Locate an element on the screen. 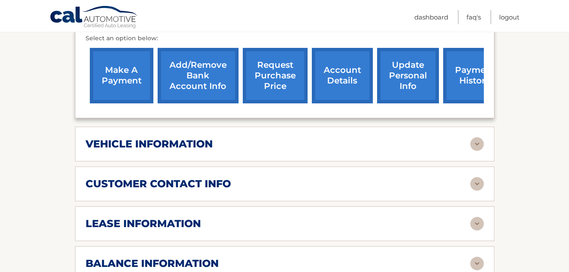  a: payment history is located at coordinates (475, 75).